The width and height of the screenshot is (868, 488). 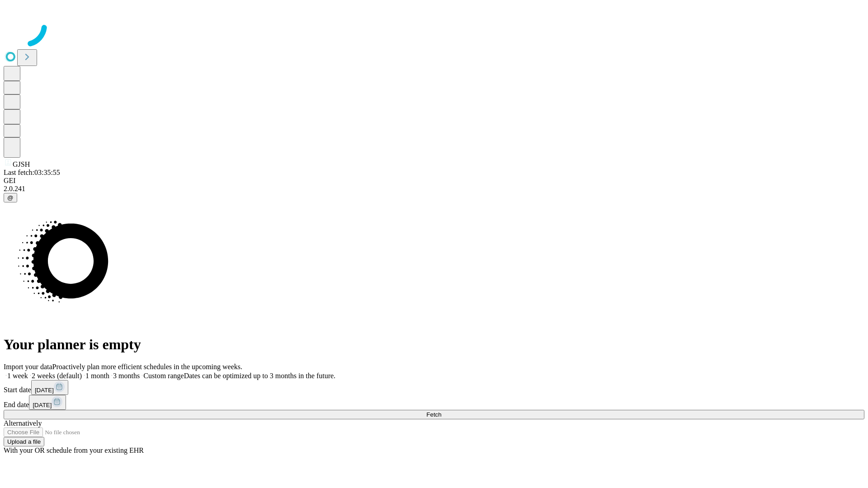 I want to click on div: 2.0.241, so click(x=434, y=189).